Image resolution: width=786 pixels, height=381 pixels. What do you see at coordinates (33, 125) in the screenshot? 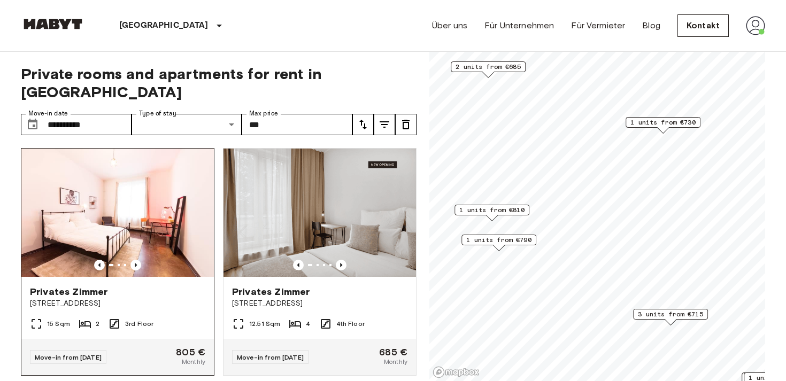
I see `button: Choose date, selected date is 15 Dec 2025` at bounding box center [33, 125].